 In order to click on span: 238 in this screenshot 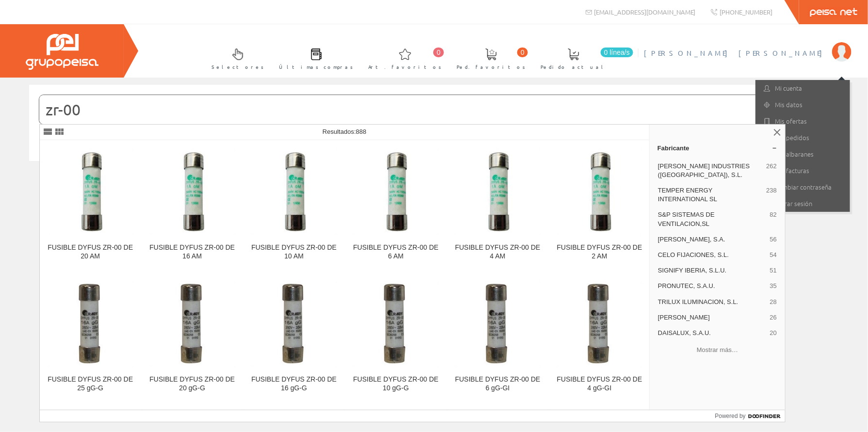, I will do `click(772, 195)`.